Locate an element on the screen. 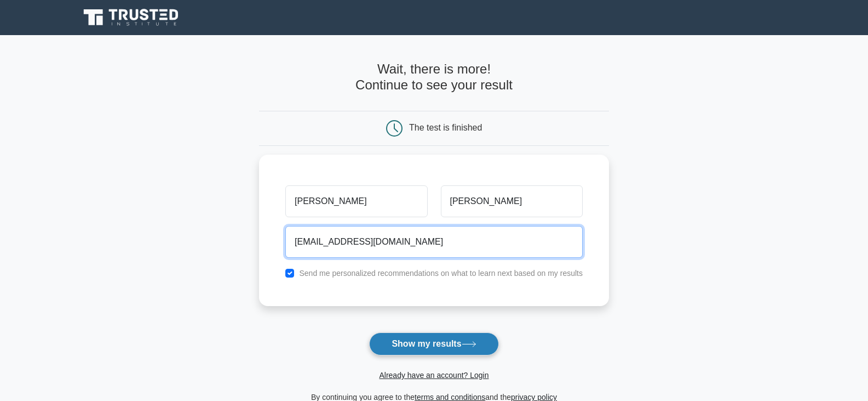  input: Email is located at coordinates (434, 242).